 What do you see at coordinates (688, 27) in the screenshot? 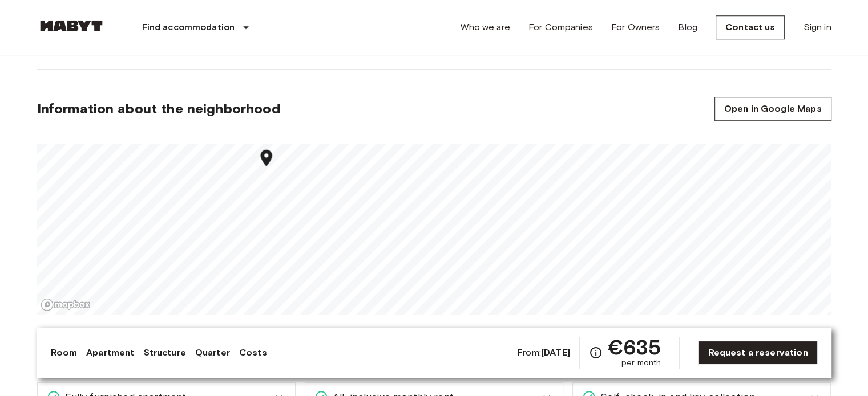
I see `font: Blog` at bounding box center [688, 27].